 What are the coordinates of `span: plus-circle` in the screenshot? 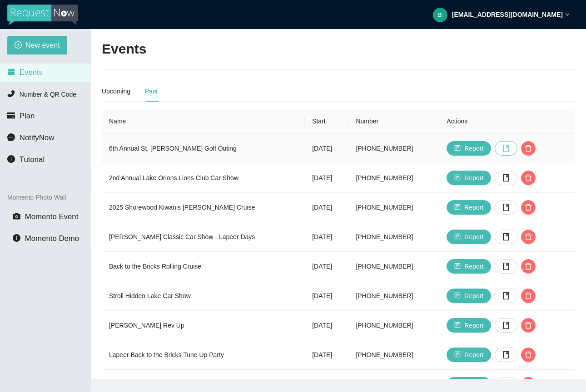 It's located at (18, 45).